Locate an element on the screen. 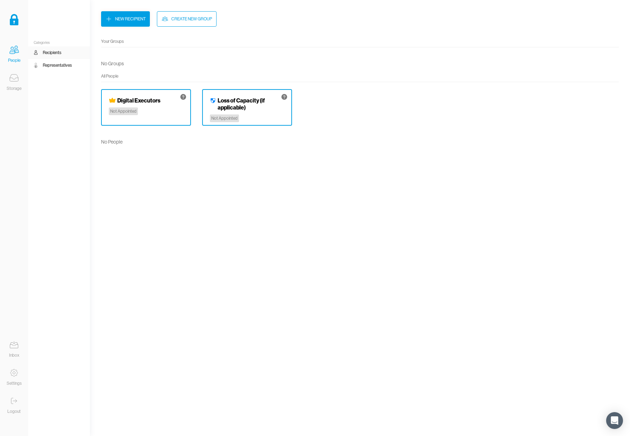  div: All People is located at coordinates (360, 76).